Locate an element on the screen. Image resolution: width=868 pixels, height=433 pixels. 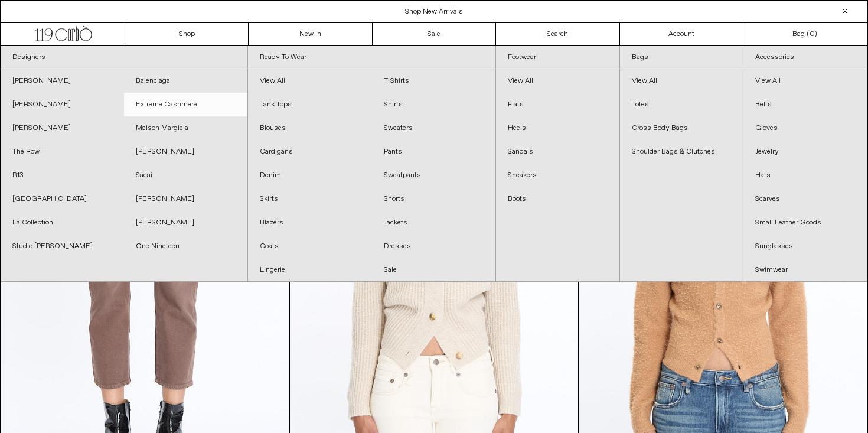
a: Jackets is located at coordinates (434, 223).